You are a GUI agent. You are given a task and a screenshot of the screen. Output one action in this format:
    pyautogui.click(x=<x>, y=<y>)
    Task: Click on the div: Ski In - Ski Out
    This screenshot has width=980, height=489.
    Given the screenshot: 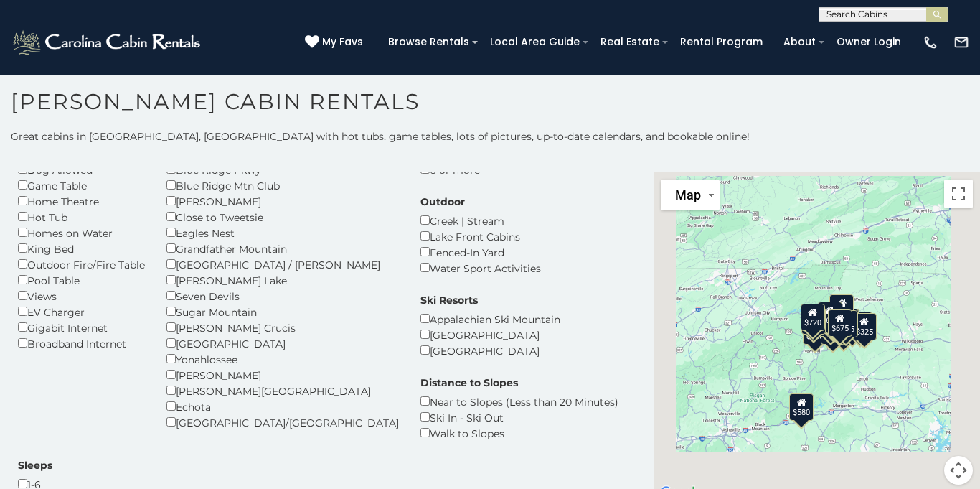 What is the action you would take?
    pyautogui.click(x=519, y=417)
    